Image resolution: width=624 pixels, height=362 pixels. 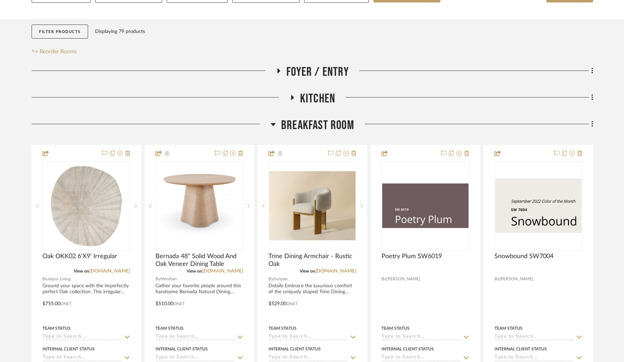 I want to click on span: Sunpan, so click(x=280, y=279).